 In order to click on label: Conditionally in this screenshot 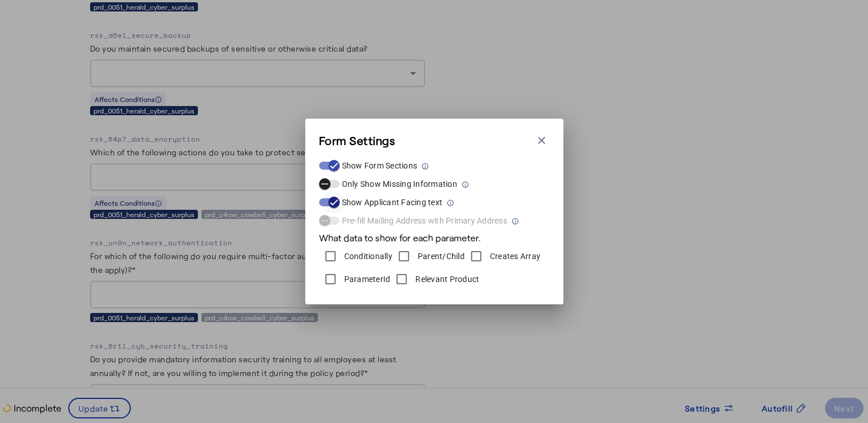, I will do `click(367, 256)`.